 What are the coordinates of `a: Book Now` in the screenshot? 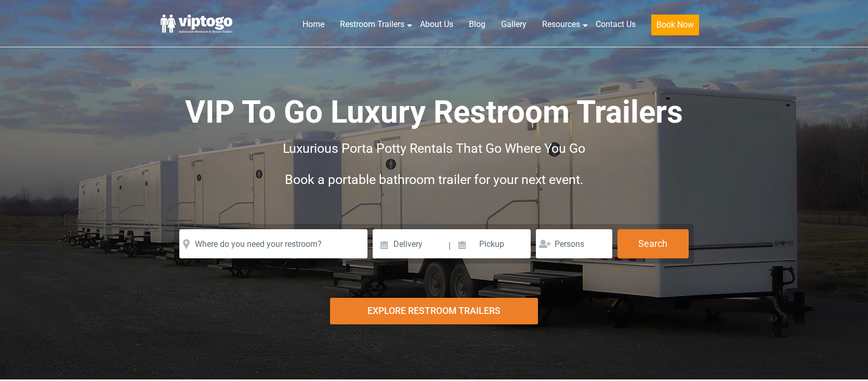 It's located at (675, 27).